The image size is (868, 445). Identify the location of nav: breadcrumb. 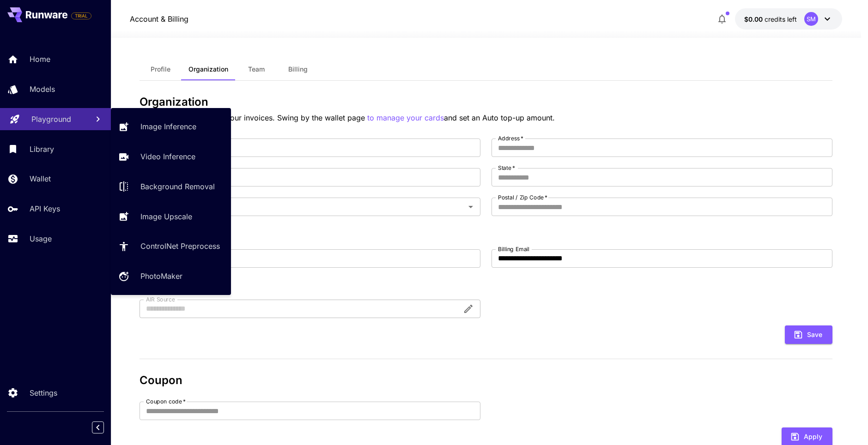
(159, 19).